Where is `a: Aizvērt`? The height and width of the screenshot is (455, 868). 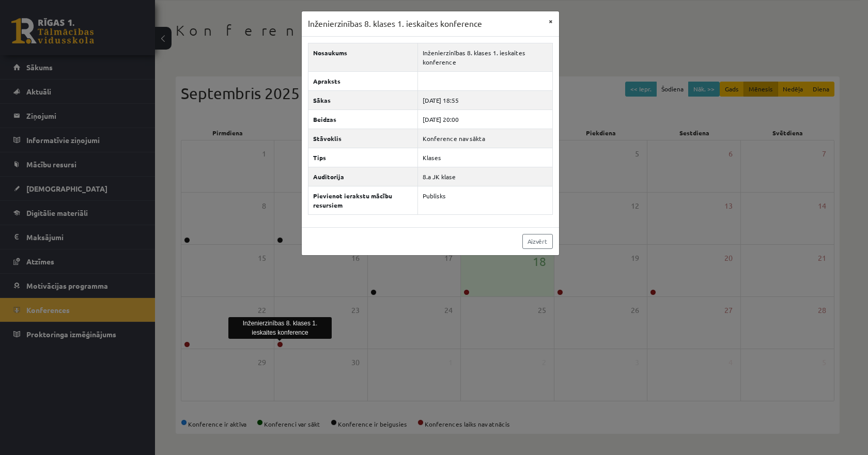
a: Aizvērt is located at coordinates (538, 241).